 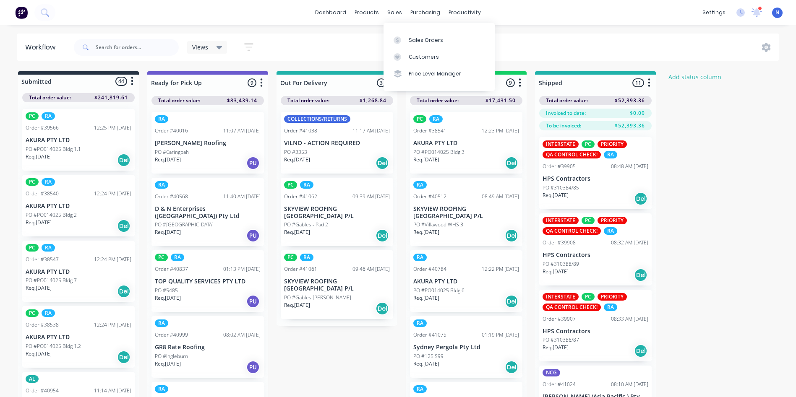 What do you see at coordinates (21, 13) in the screenshot?
I see `img: Factory` at bounding box center [21, 13].